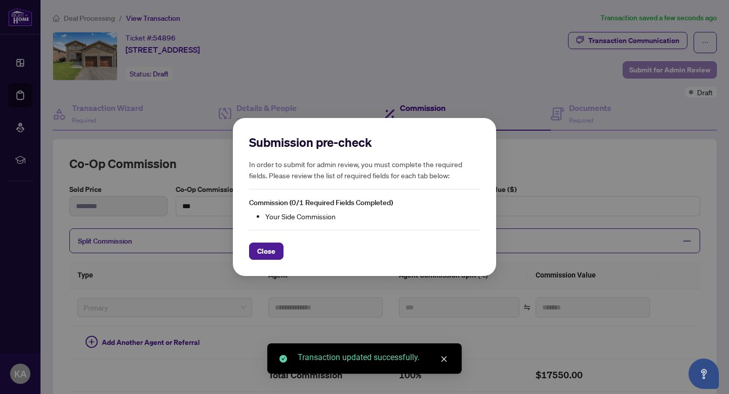  What do you see at coordinates (444, 359) in the screenshot?
I see `span: close` at bounding box center [444, 359].